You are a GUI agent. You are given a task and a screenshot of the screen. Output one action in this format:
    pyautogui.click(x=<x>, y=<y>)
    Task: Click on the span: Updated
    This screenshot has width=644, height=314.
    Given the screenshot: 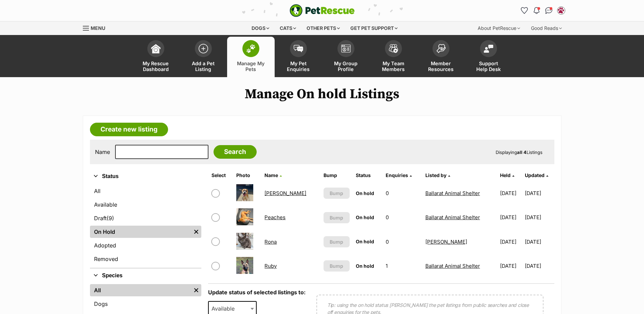 What is the action you would take?
    pyautogui.click(x=535, y=175)
    